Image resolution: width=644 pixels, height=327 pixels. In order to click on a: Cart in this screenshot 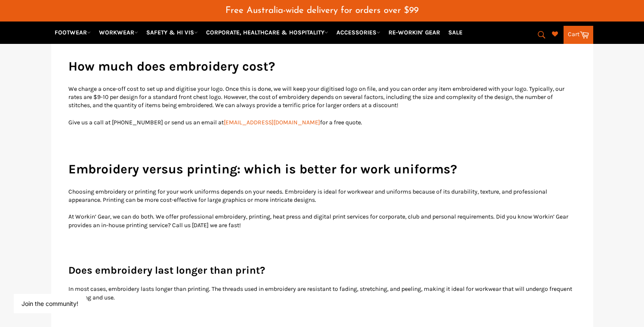, I will do `click(578, 35)`.